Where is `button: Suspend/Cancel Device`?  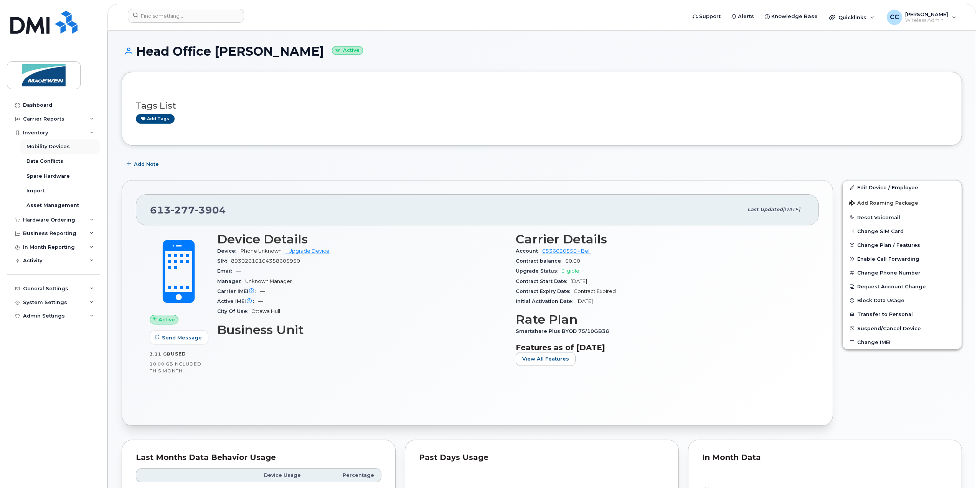
button: Suspend/Cancel Device is located at coordinates (902, 328).